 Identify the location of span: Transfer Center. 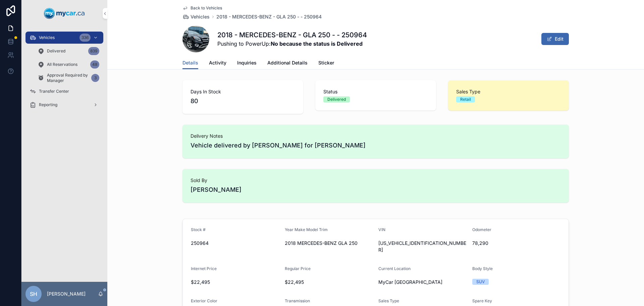
(54, 91).